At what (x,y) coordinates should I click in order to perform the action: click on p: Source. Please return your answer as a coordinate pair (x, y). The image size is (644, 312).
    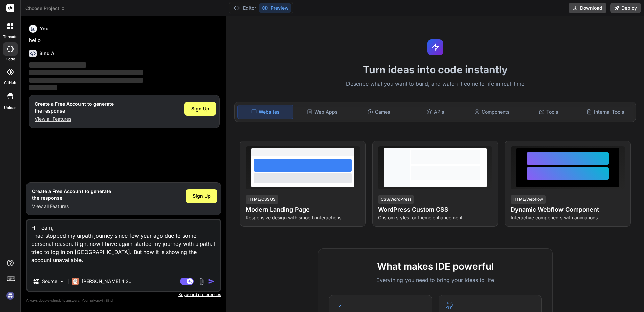
    Looking at the image, I should click on (50, 282).